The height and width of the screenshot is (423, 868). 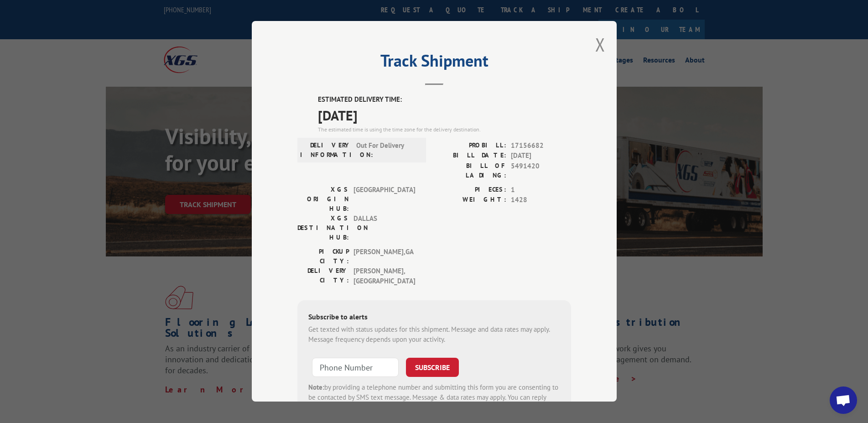 What do you see at coordinates (434, 318) in the screenshot?
I see `div: Subscribe to alerts` at bounding box center [434, 318].